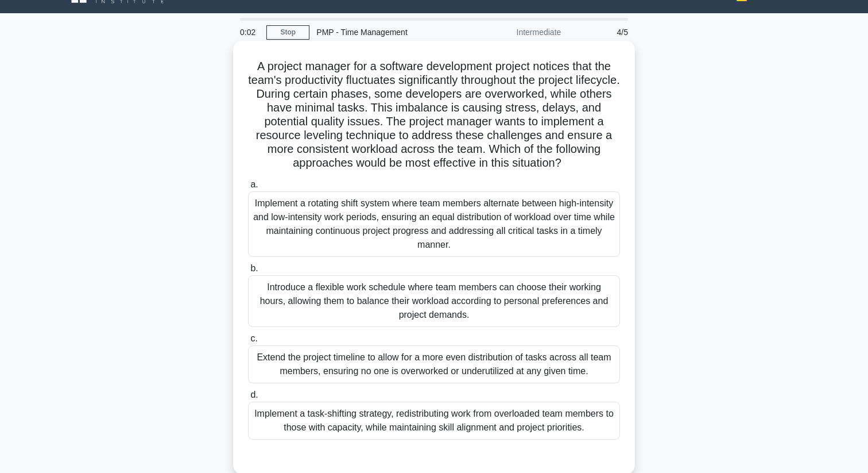 The width and height of the screenshot is (868, 473). What do you see at coordinates (434, 420) in the screenshot?
I see `div: Implement a task-shifting strategy, redistributing work from overloaded team members to those wit...` at bounding box center [434, 420].